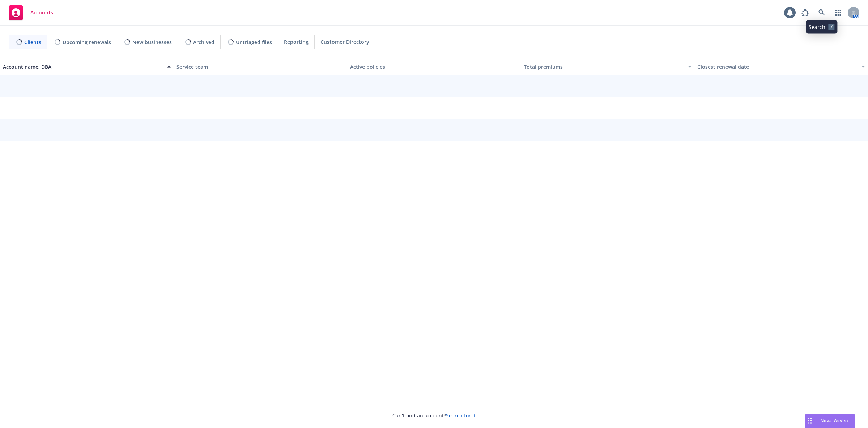 Image resolution: width=868 pixels, height=428 pixels. I want to click on span: Reporting, so click(297, 41).